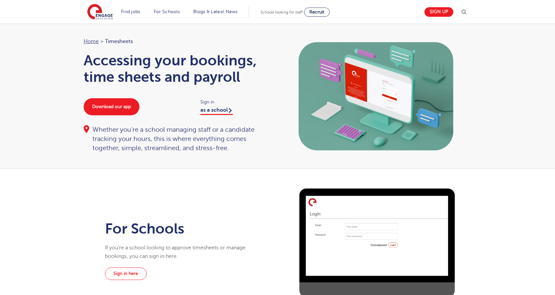 The image size is (555, 295). I want to click on a: as a school, so click(216, 111).